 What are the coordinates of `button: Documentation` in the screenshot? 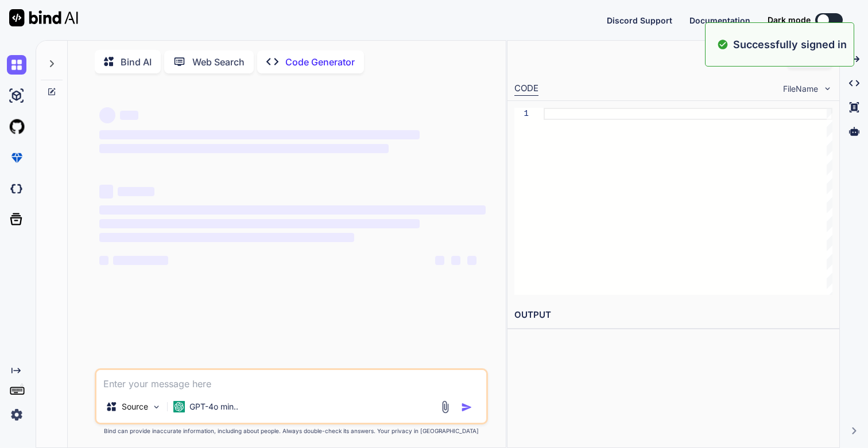 It's located at (720, 20).